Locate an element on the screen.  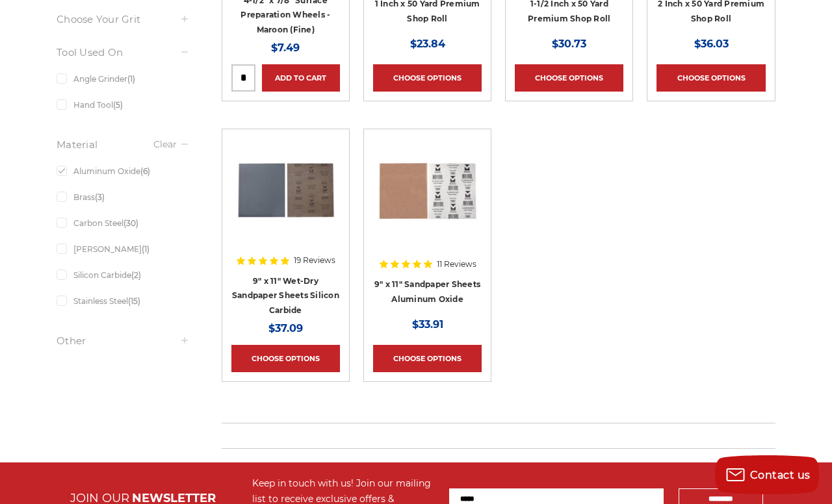
span: $30.73 is located at coordinates (568, 44).